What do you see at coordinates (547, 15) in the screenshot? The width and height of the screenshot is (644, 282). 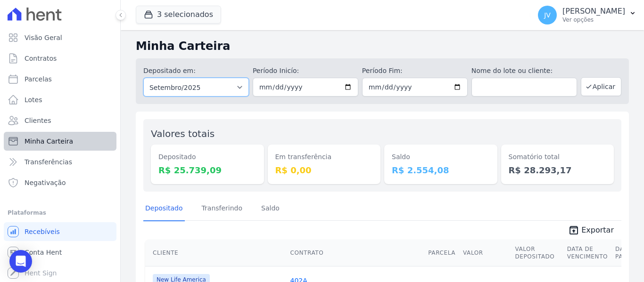 I see `span: JV` at bounding box center [547, 15].